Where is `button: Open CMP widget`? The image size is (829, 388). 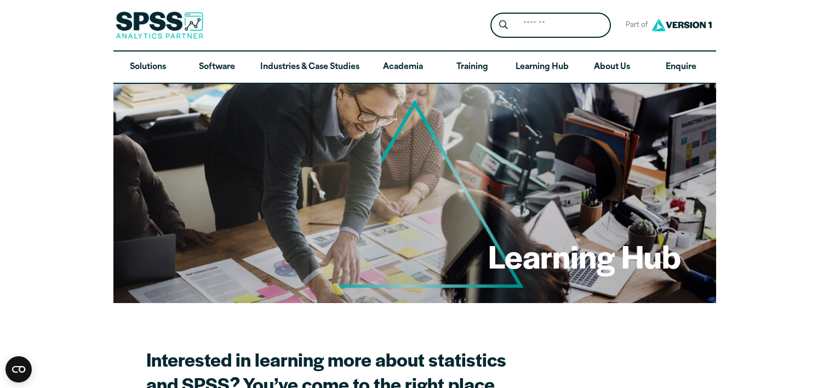
button: Open CMP widget is located at coordinates (19, 369).